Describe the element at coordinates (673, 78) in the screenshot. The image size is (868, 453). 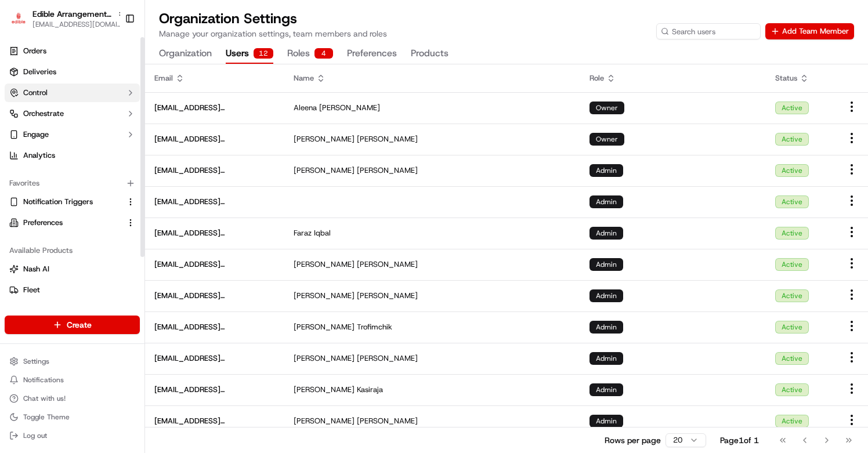
I see `div: Role` at that location.